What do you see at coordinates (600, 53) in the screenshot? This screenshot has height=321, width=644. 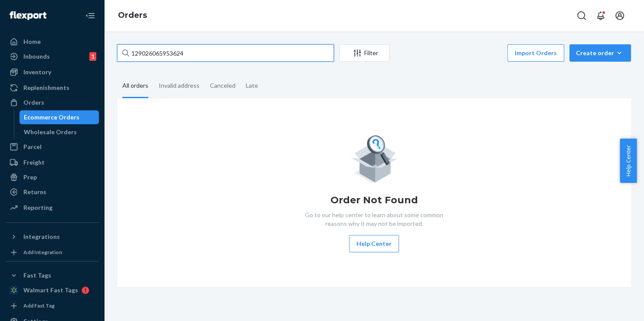 I see `button: Create order` at bounding box center [600, 53].